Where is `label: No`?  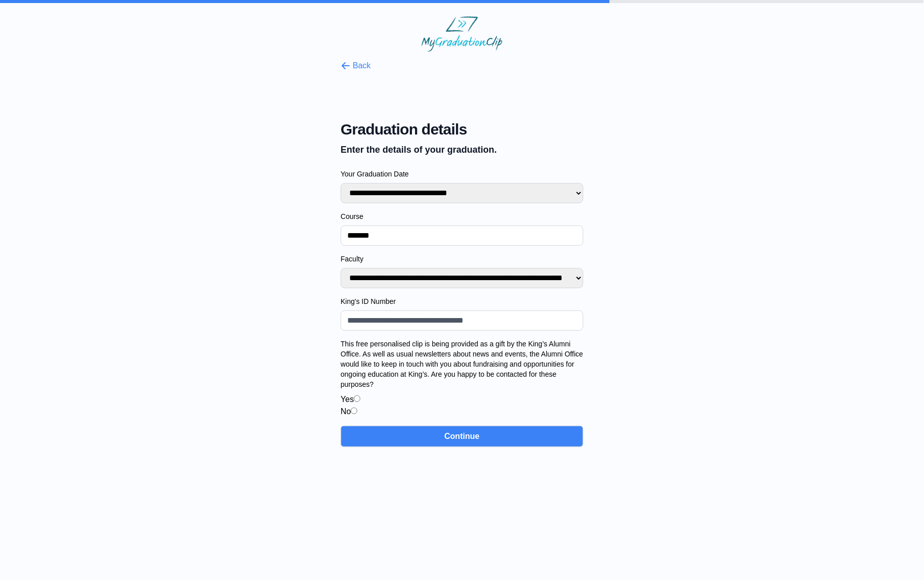 label: No is located at coordinates (346, 411).